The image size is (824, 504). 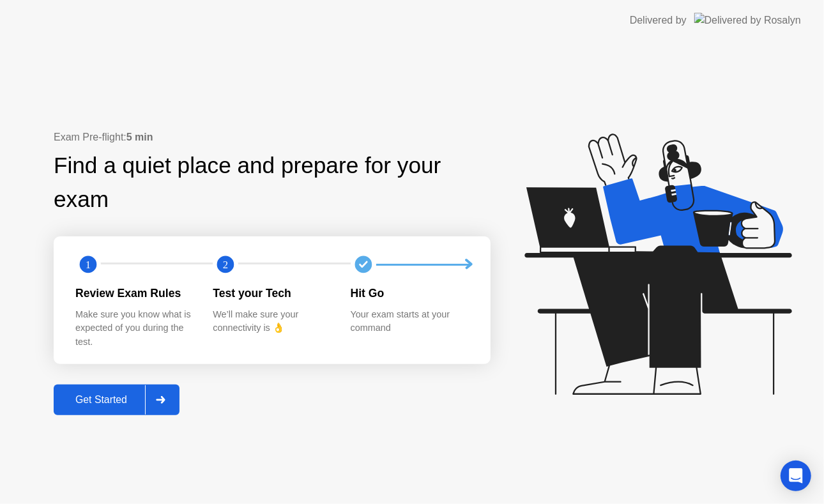 I want to click on div: Open Intercom Messenger, so click(x=796, y=475).